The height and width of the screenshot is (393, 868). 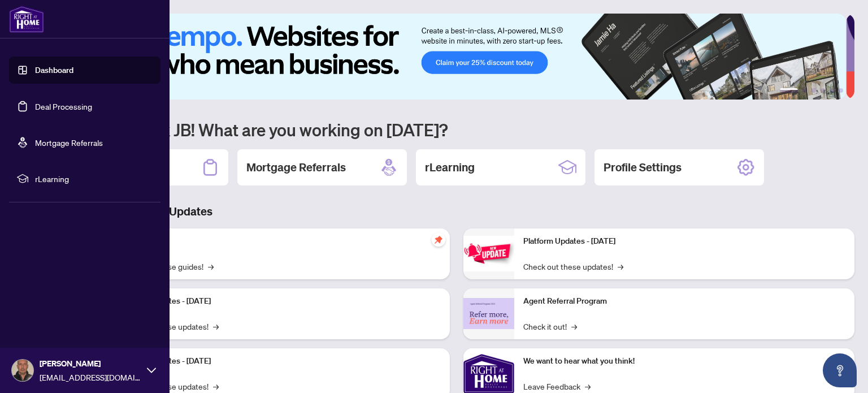 What do you see at coordinates (54, 70) in the screenshot?
I see `a: Dashboard` at bounding box center [54, 70].